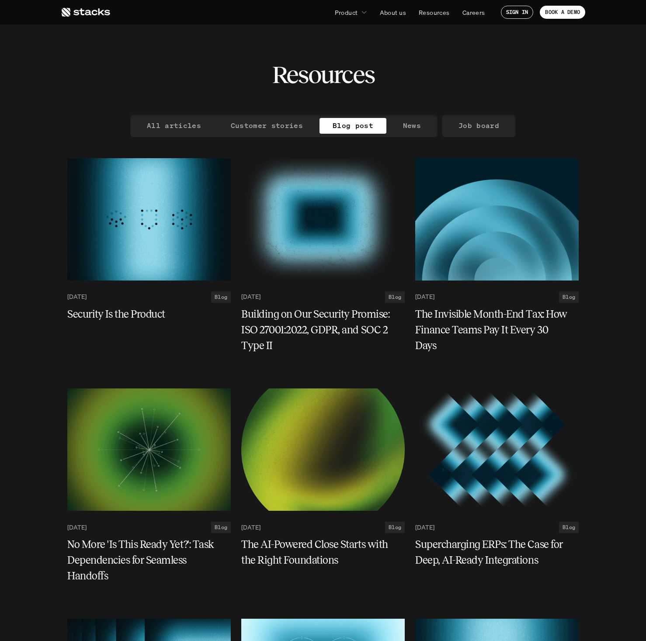 The height and width of the screenshot is (641, 646). What do you see at coordinates (492, 552) in the screenshot?
I see `h5: Supercharging ERPs: The Case for Deep, AI-Ready Integrations` at bounding box center [492, 552].